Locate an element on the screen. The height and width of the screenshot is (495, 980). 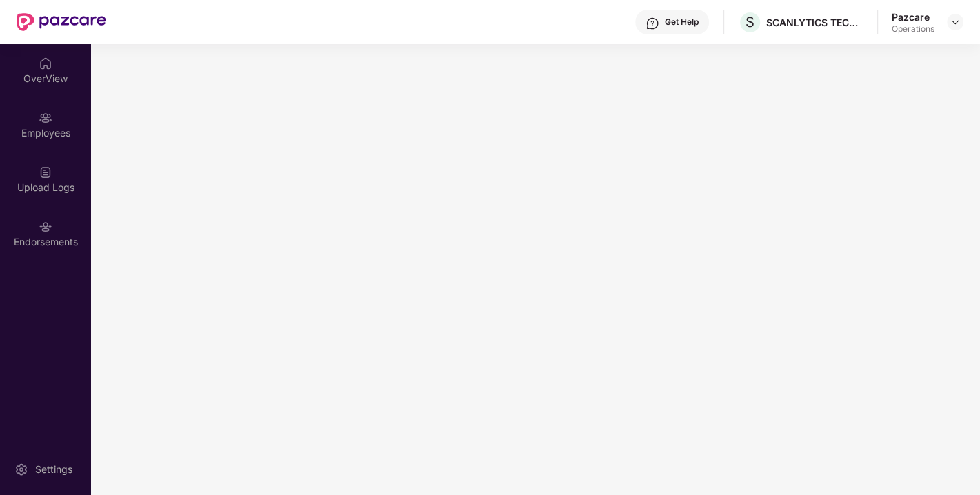
img: New Pazcare Logo is located at coordinates (62, 22).